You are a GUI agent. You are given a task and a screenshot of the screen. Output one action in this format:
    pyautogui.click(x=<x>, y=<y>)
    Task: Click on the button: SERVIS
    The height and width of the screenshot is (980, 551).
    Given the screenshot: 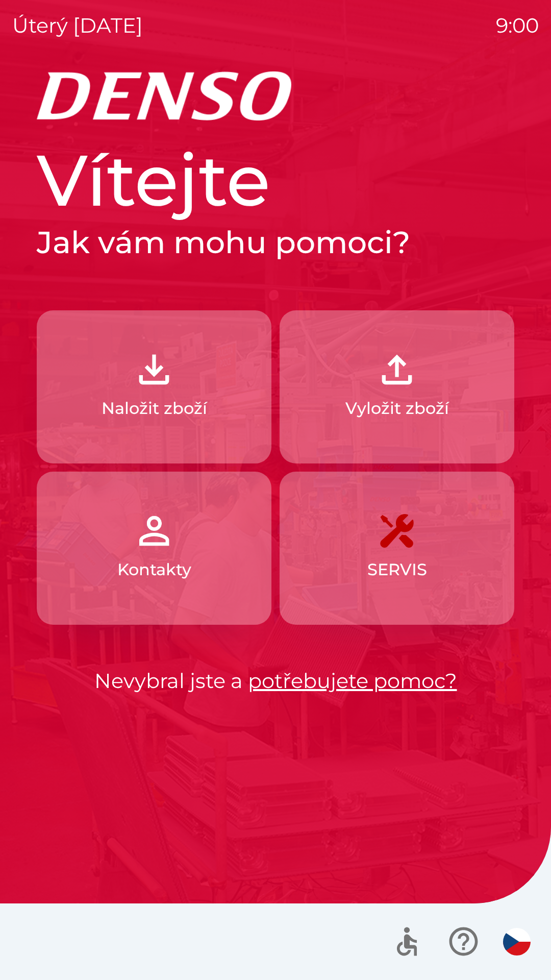 What is the action you would take?
    pyautogui.click(x=397, y=548)
    